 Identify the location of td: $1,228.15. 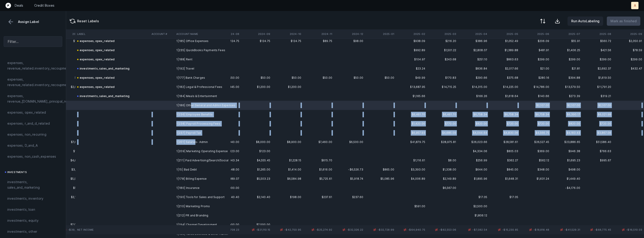
(287, 160).